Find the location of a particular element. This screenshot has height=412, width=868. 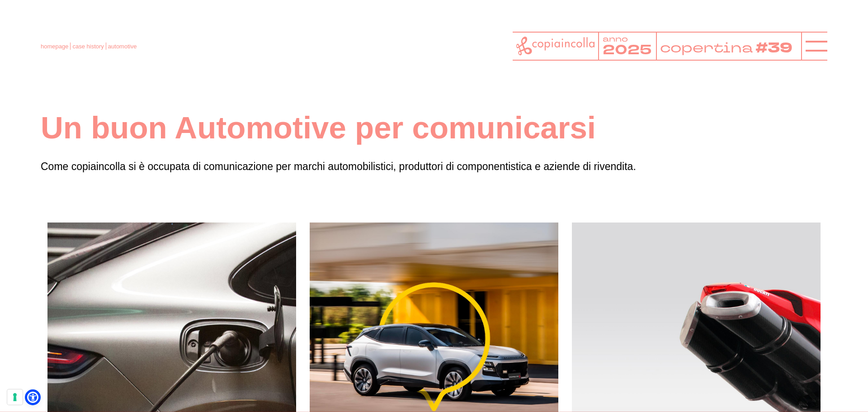

button: Le tue preferenze relative al consenso per le tecnologie di tracciamento is located at coordinates (15, 397).